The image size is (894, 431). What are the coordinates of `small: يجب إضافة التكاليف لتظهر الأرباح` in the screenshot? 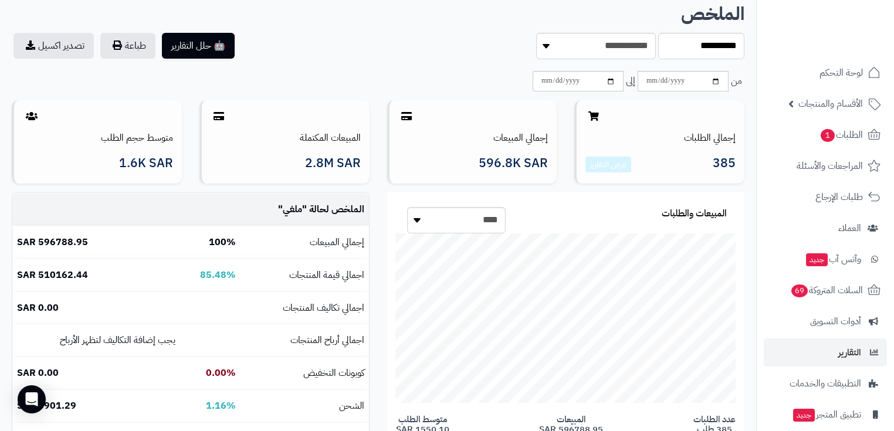 It's located at (117, 340).